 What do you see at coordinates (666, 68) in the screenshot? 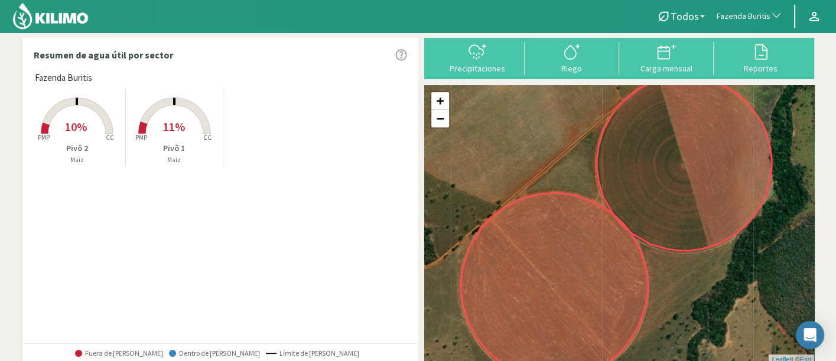
I see `div: Carga mensual` at bounding box center [666, 68].